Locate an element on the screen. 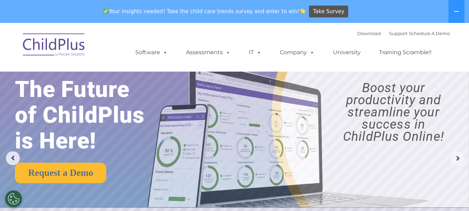 The image size is (469, 211). span: Phone number is located at coordinates (111, 77).